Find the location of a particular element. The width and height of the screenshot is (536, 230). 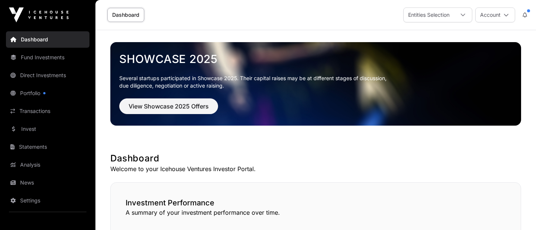

button: Account is located at coordinates (495, 15).